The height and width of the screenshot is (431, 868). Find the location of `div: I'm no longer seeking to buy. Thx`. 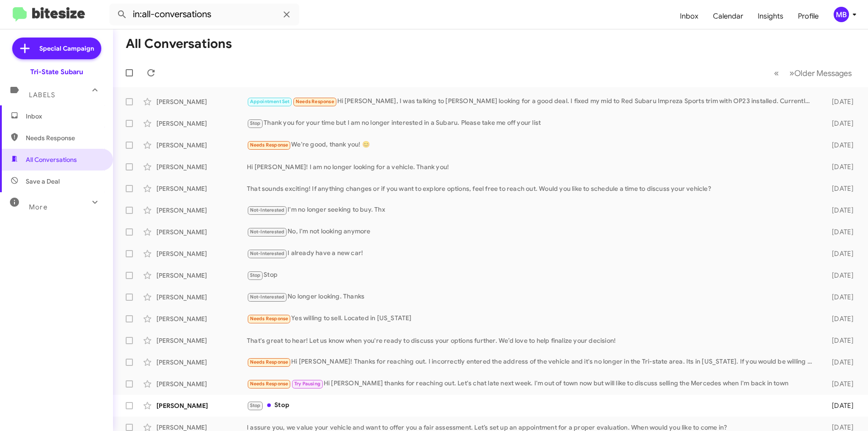

div: I'm no longer seeking to buy. Thx is located at coordinates (532, 210).